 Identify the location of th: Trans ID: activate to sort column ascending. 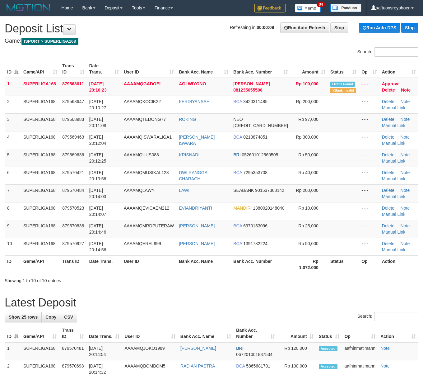
(73, 69).